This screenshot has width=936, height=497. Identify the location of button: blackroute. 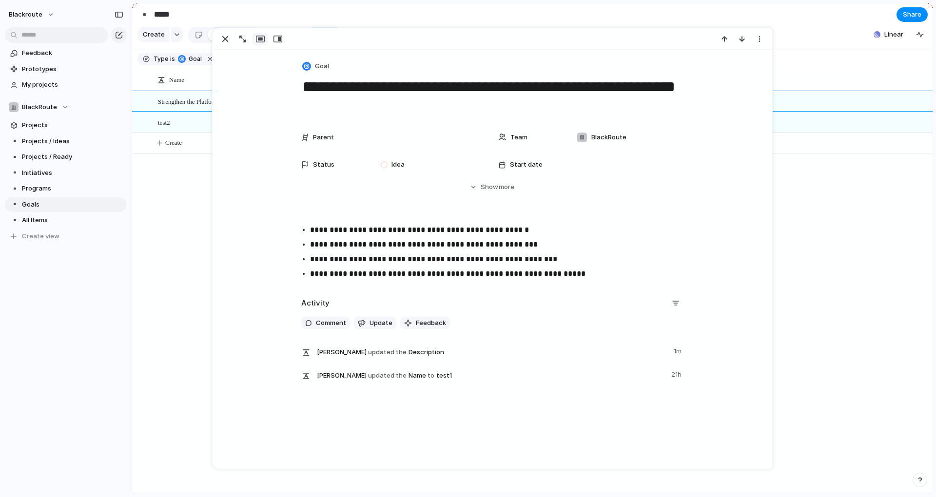
(32, 15).